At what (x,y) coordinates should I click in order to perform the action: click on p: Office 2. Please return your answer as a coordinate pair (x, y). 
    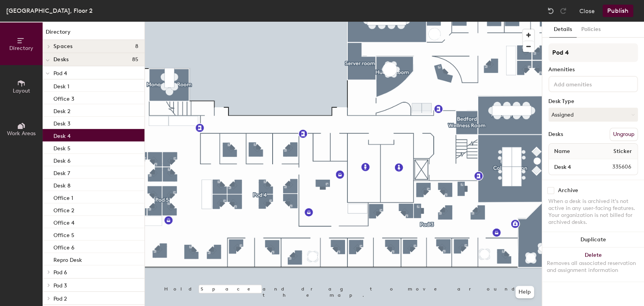
    Looking at the image, I should click on (64, 209).